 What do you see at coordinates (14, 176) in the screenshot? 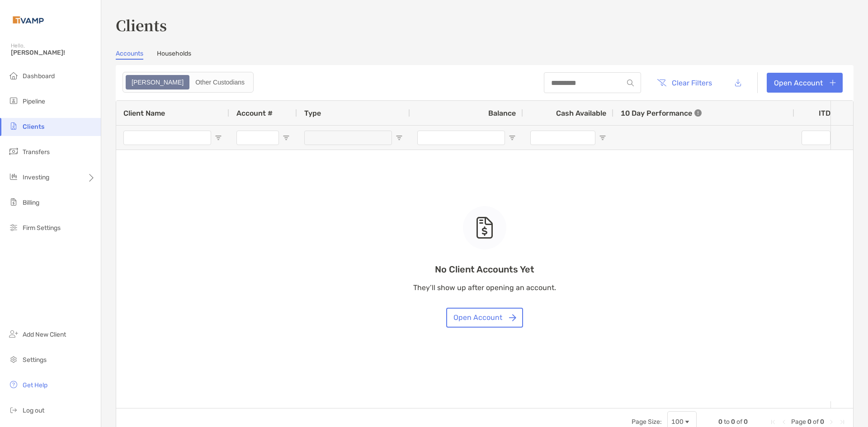
I see `img: investing icon` at bounding box center [14, 176].